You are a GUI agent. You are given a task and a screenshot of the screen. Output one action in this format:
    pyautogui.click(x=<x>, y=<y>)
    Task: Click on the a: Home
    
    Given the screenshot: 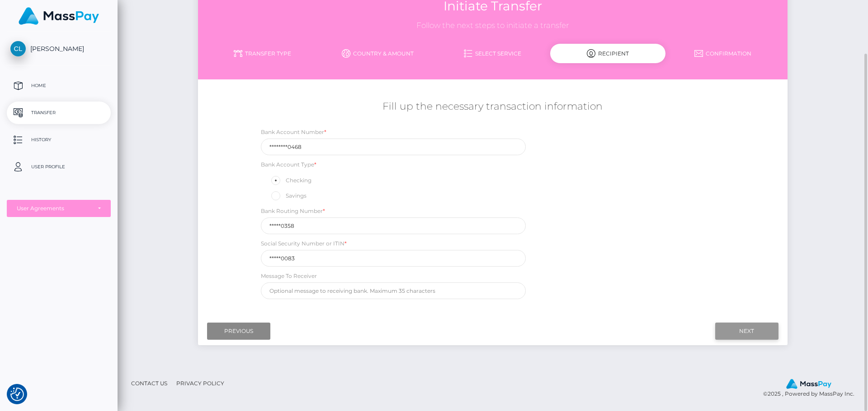 What is the action you would take?
    pyautogui.click(x=59, y=86)
    